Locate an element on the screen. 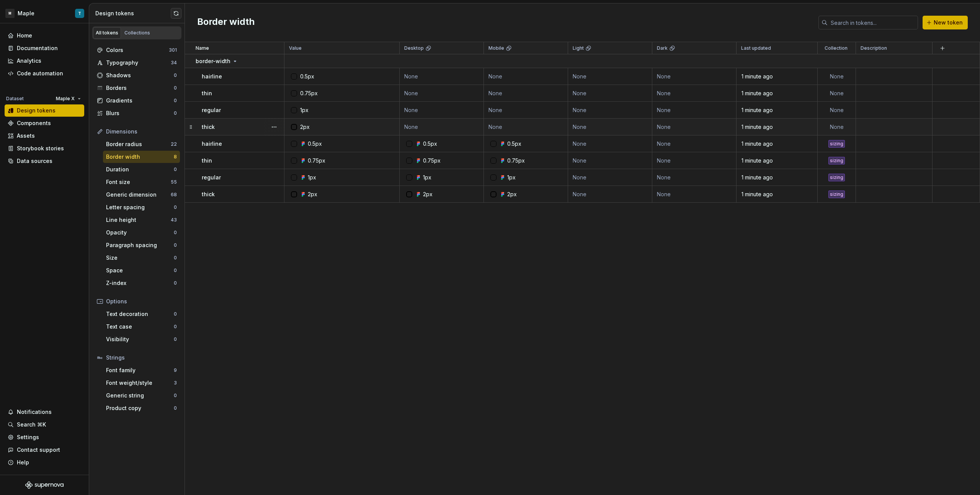 The height and width of the screenshot is (495, 980). div: Contact support is located at coordinates (38, 450).